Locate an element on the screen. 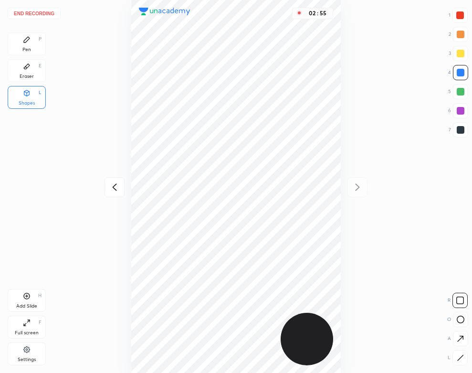 The width and height of the screenshot is (472, 373). div: Add Slide is located at coordinates (27, 306).